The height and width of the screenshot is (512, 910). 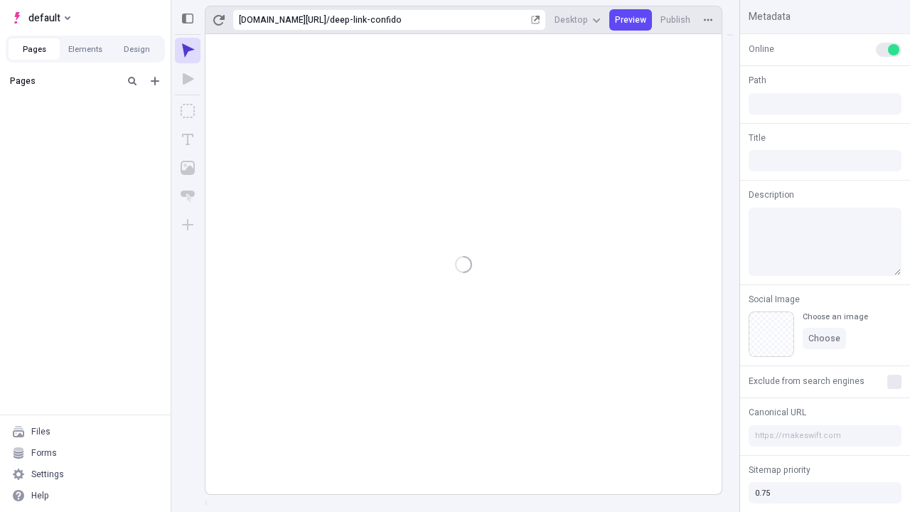 I want to click on span: Desktop, so click(x=571, y=20).